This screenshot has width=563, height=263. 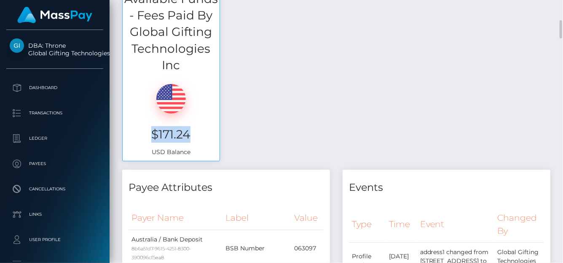 What do you see at coordinates (55, 239) in the screenshot?
I see `a: User Profile` at bounding box center [55, 239].